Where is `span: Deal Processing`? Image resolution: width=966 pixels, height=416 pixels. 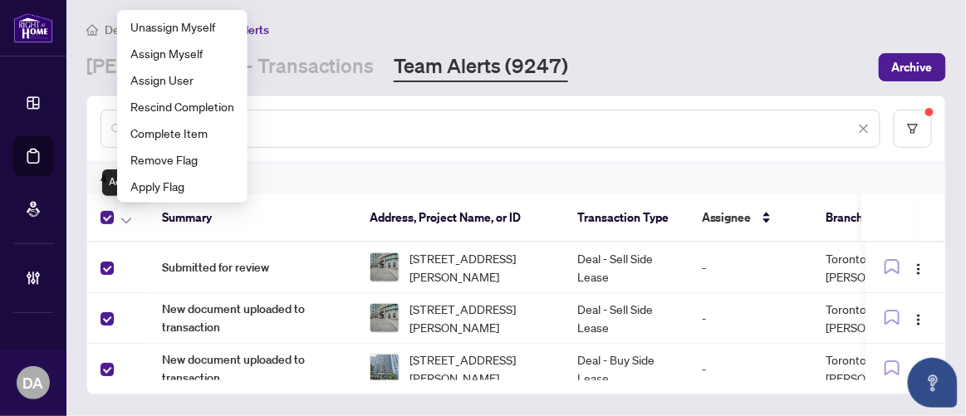 span: Deal Processing is located at coordinates (146, 30).